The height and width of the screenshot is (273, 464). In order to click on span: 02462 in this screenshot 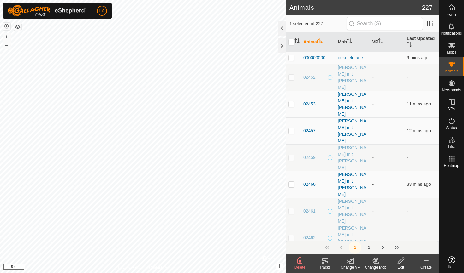, I will do `click(309, 238)`.